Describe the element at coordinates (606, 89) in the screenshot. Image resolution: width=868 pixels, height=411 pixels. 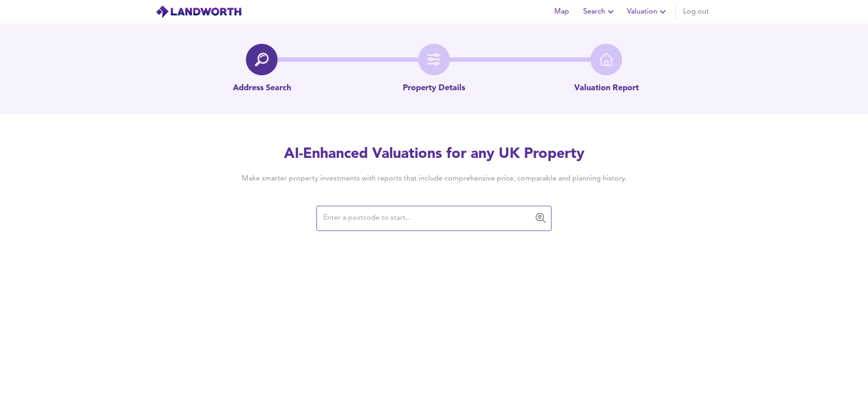
I see `p: Valuation Report` at that location.